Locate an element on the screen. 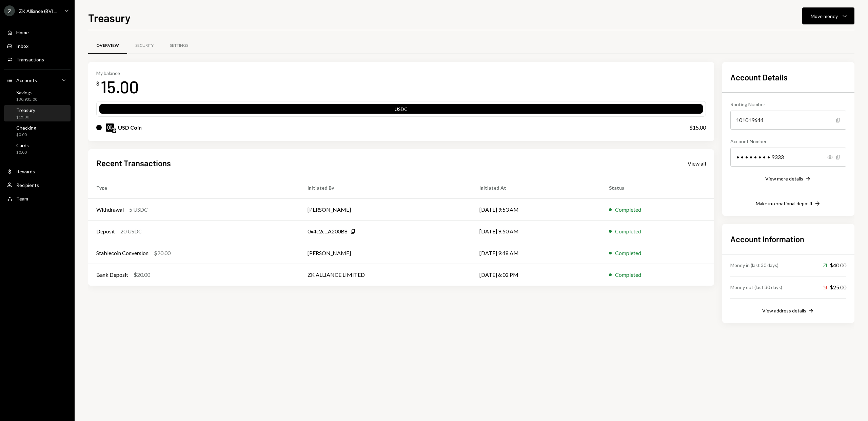 The width and height of the screenshot is (868, 421). div: $25.00 is located at coordinates (835, 287).